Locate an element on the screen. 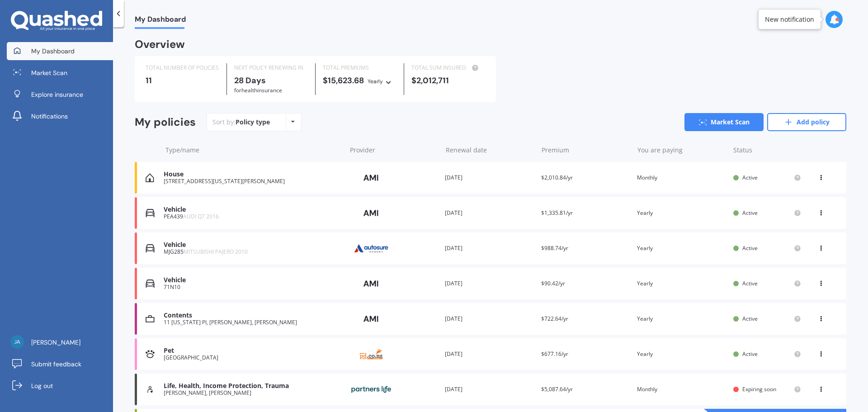 Image resolution: width=868 pixels, height=412 pixels. div: TOTAL NUMBER OF POLICIES is located at coordinates (183, 68).